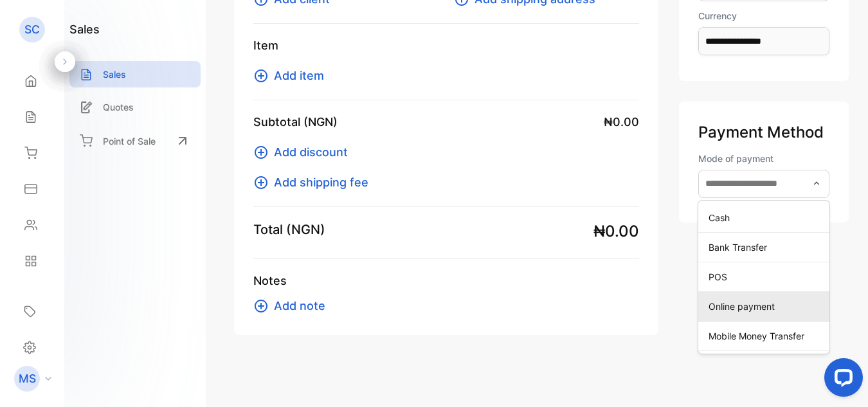  What do you see at coordinates (766, 247) in the screenshot?
I see `p: Bank Transfer` at bounding box center [766, 247].